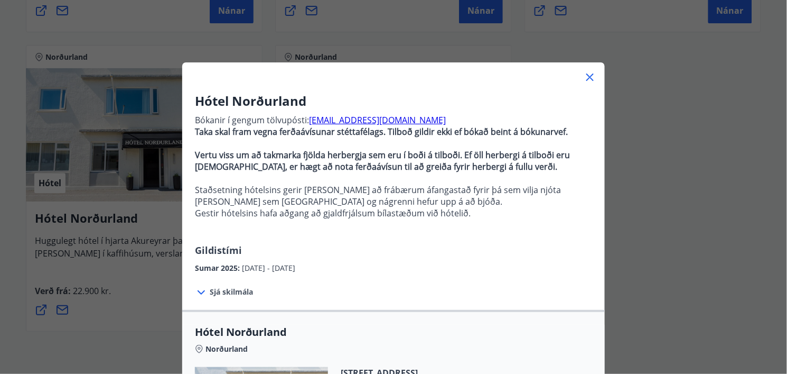 This screenshot has width=787, height=374. Describe the element at coordinates (231, 291) in the screenshot. I see `font: Sjá skilmála` at that location.